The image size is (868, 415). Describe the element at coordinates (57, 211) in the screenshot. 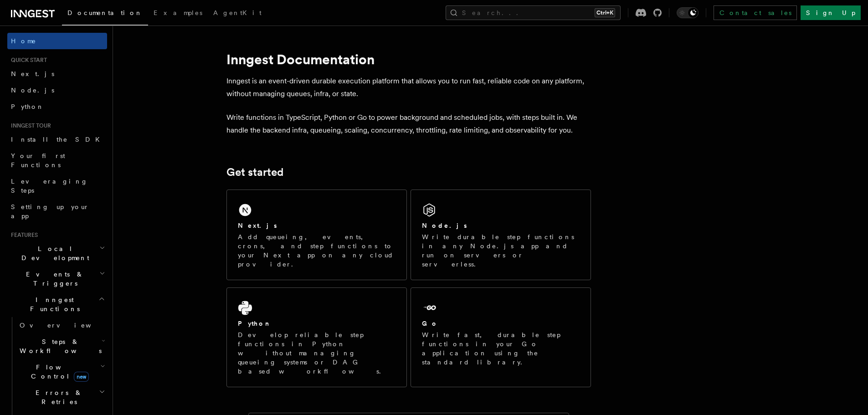

I see `a: Setting up your app` at that location.